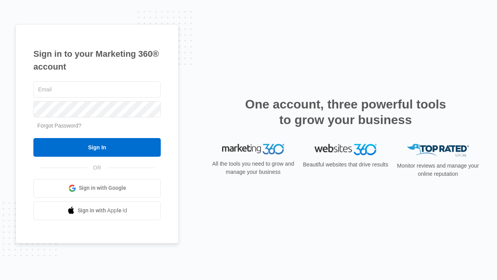  I want to click on input: Sign In, so click(97, 147).